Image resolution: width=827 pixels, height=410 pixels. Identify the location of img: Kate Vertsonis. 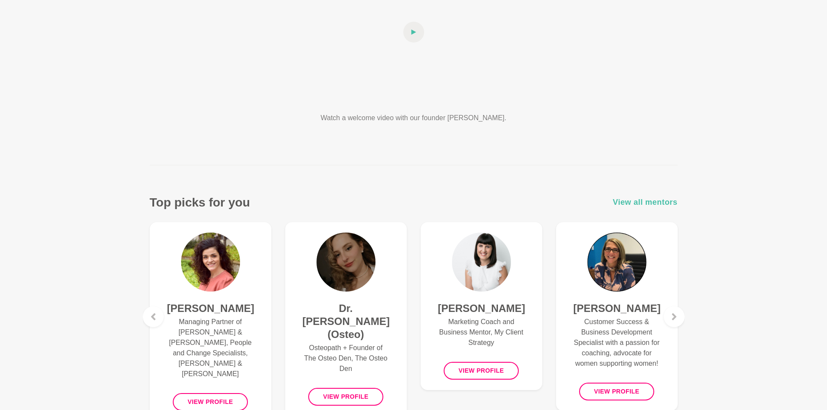
(617, 262).